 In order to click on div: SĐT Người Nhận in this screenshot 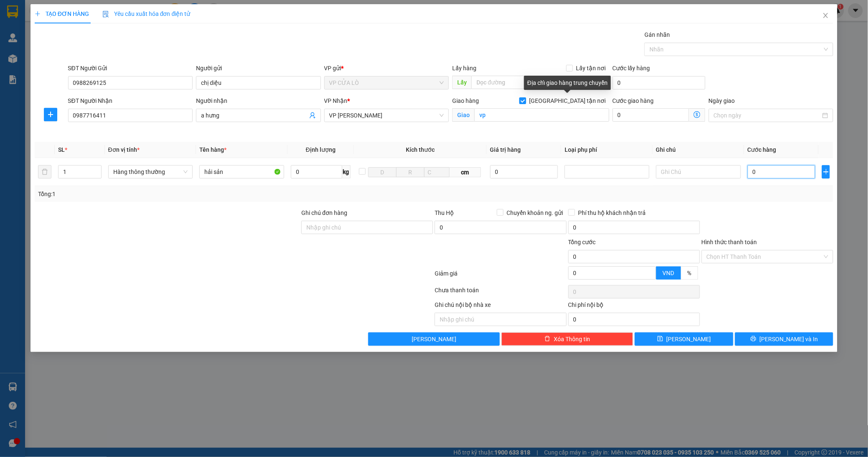, I will do `click(130, 101)`.